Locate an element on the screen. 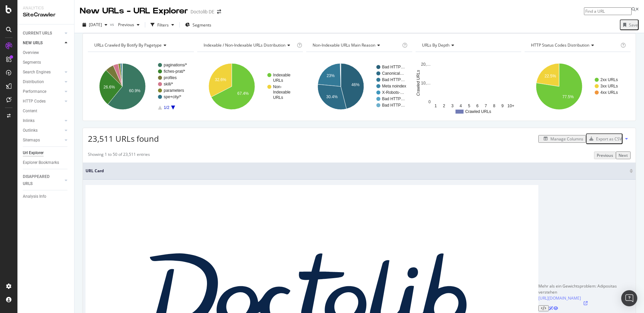  text: 8 is located at coordinates (494, 106).